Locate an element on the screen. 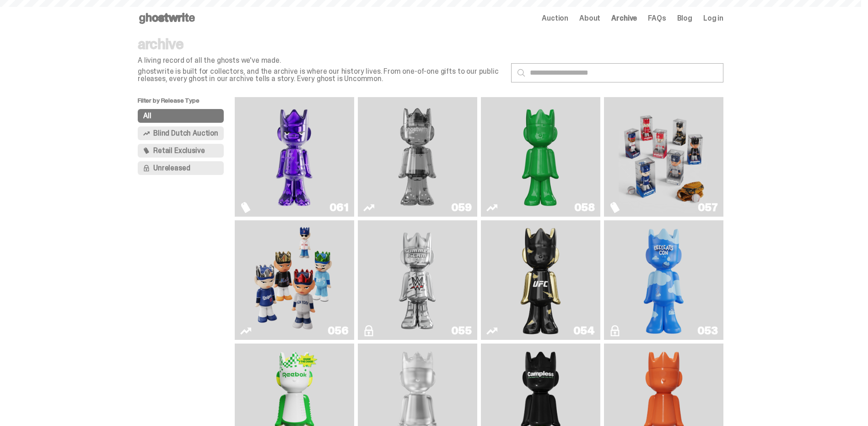  div: 055 is located at coordinates (461, 330).